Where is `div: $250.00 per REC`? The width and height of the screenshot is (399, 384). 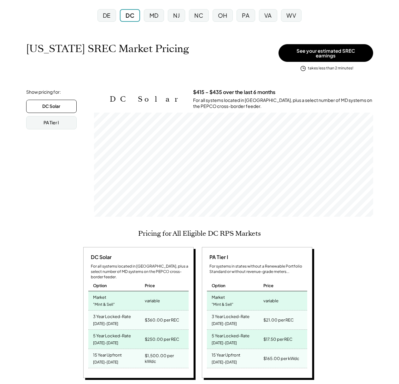 div: $250.00 per REC is located at coordinates (162, 339).